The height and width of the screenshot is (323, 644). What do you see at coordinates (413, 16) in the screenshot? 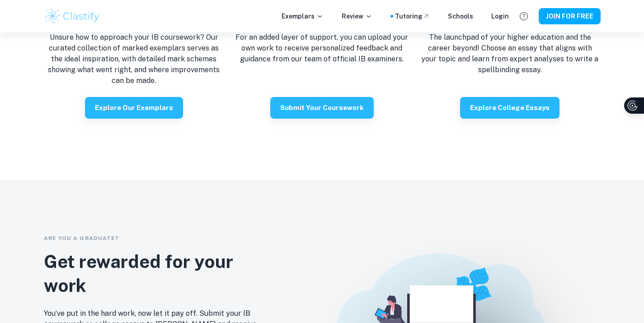
I see `a: Tutoring` at bounding box center [413, 16].